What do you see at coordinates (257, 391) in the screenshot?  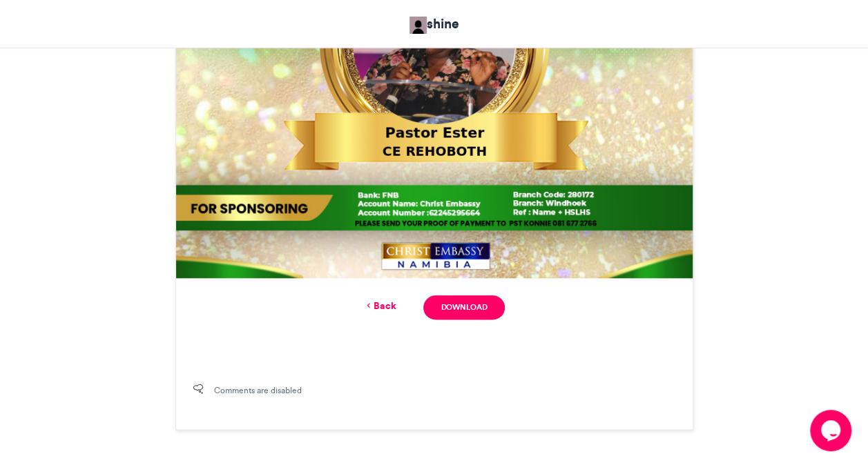 I see `span: Comments are disabled` at bounding box center [257, 391].